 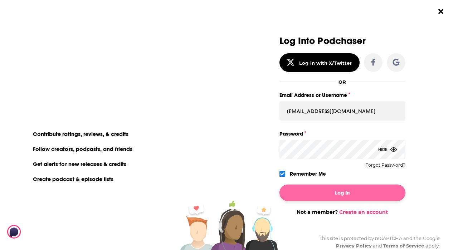 I want to click on a: Terms of Service, so click(x=404, y=246).